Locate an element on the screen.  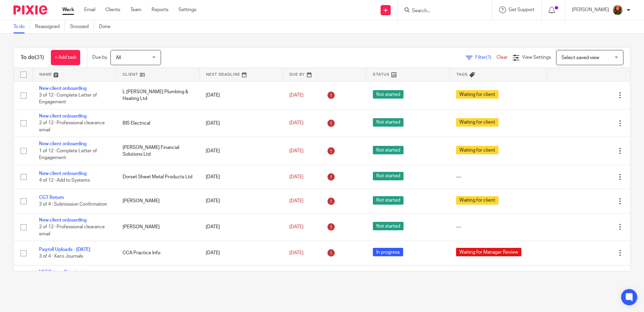
a: + Add task is located at coordinates (66, 57).